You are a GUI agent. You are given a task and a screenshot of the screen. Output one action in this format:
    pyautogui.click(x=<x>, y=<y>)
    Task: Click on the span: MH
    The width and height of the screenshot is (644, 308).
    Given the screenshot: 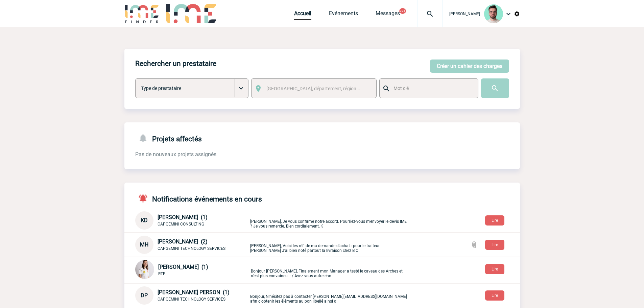 What is the action you would take?
    pyautogui.click(x=144, y=245)
    